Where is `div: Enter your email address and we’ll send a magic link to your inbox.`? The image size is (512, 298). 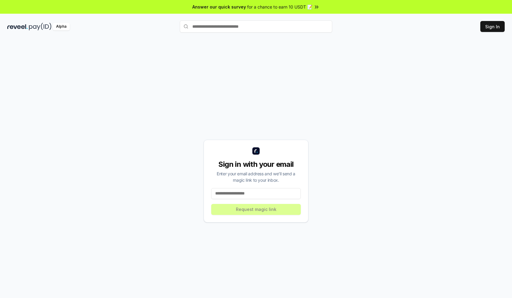
div: Enter your email address and we’ll send a magic link to your inbox. is located at coordinates (256, 177).